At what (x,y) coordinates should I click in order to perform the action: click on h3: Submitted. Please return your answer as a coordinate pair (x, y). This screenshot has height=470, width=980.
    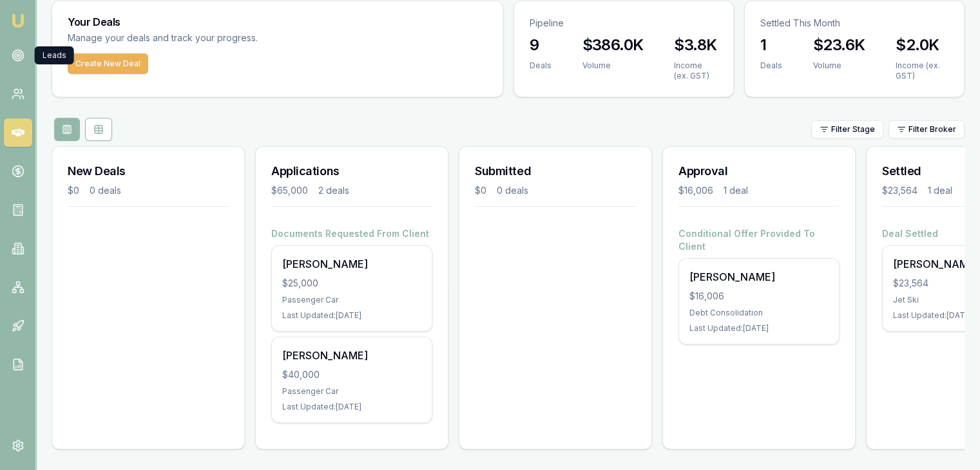
    Looking at the image, I should click on (556, 171).